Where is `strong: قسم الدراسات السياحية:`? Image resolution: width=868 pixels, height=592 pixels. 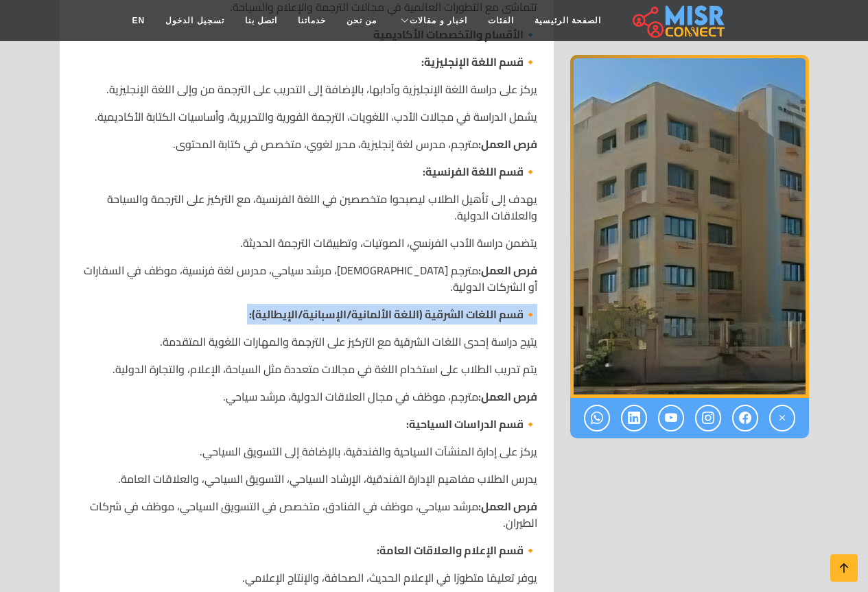
strong: قسم الدراسات السياحية: is located at coordinates (465, 424).